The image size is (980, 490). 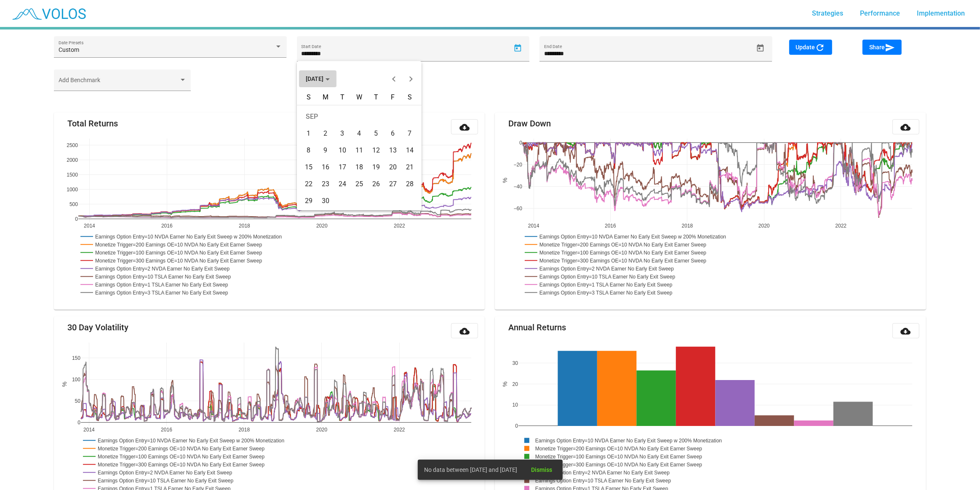 What do you see at coordinates (410, 184) in the screenshot?
I see `div: 28` at bounding box center [410, 184].